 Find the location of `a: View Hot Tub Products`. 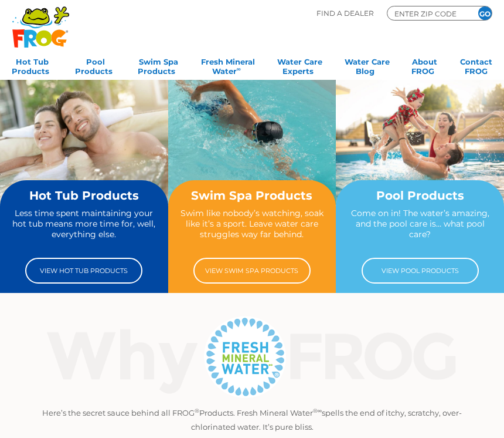

a: View Hot Tub Products is located at coordinates (84, 271).